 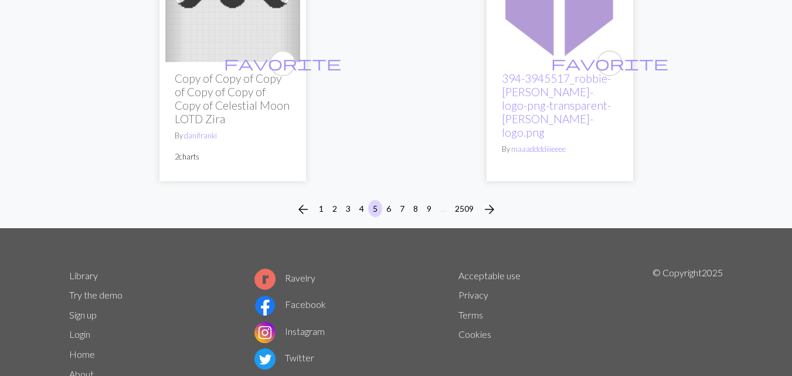 I want to click on h2: Copy of Copy of Copy of Copy of Copy of Copy of Celestial Moon LOTD Zira, so click(x=233, y=99).